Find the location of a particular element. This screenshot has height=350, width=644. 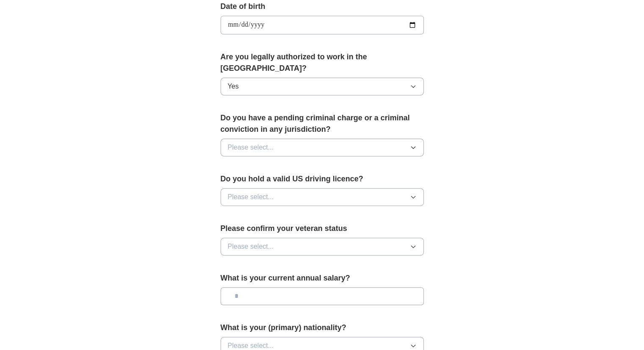

button: Yes is located at coordinates (322, 86).